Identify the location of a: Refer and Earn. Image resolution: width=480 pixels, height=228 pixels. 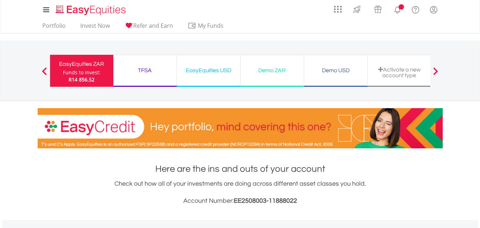
(148, 27).